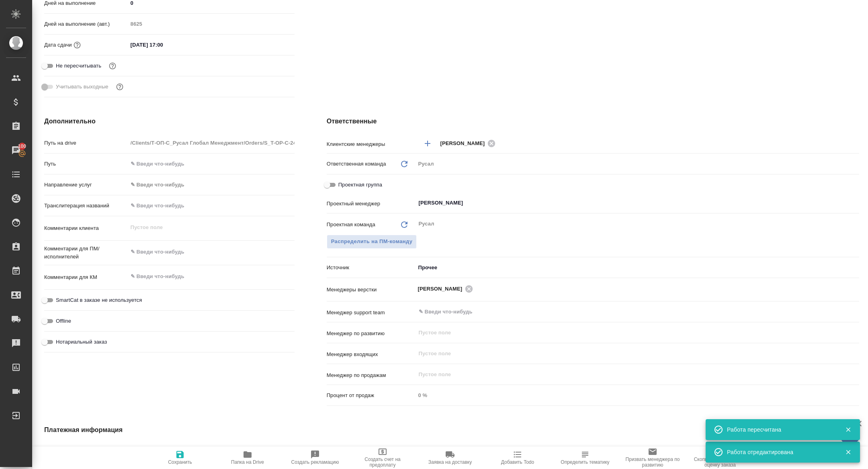 This screenshot has width=868, height=469. Describe the element at coordinates (58, 45) in the screenshot. I see `p: Дата сдачи` at that location.